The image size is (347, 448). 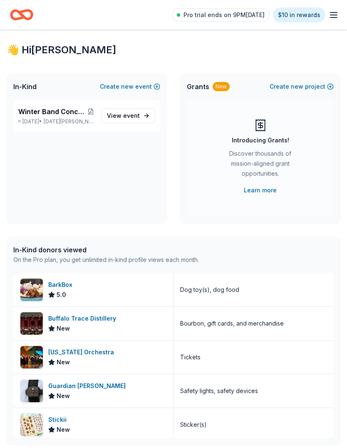 I want to click on div: Safety lights, safety devices, so click(x=219, y=391).